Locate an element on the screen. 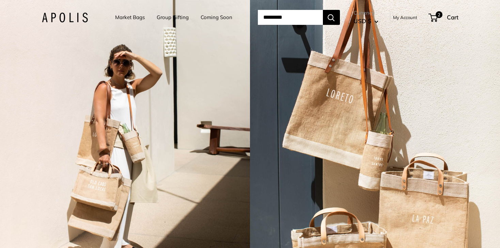  img: Apolis is located at coordinates (65, 17).